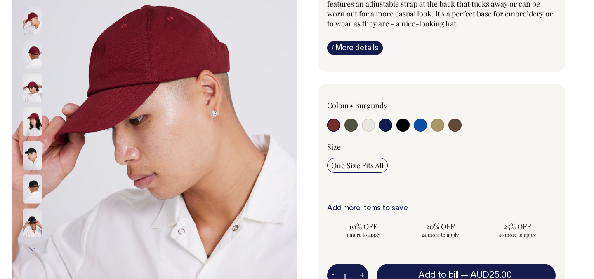 This screenshot has width=594, height=279. What do you see at coordinates (441, 147) in the screenshot?
I see `div: Size` at bounding box center [441, 147].